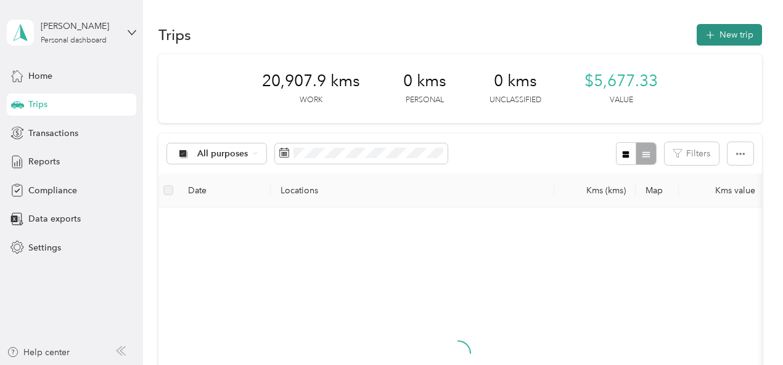 The image size is (783, 365). What do you see at coordinates (515, 100) in the screenshot?
I see `p: Unclassified` at bounding box center [515, 100].